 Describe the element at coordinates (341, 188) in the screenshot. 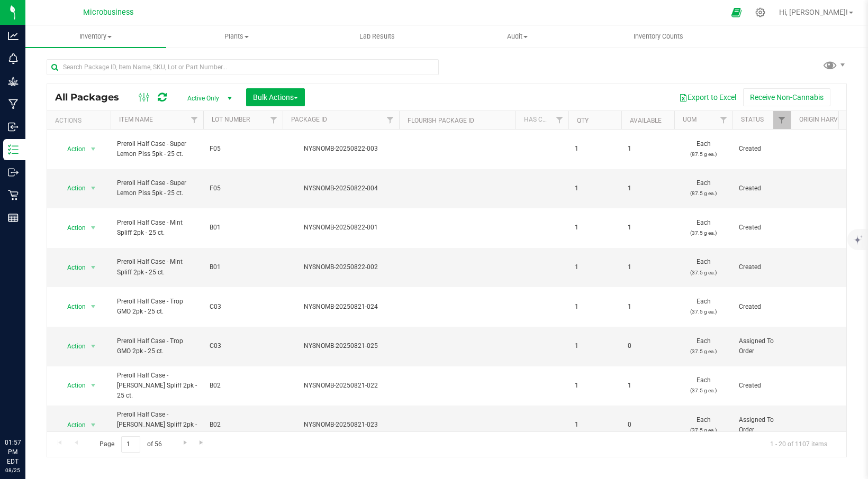

I see `div: NYSNOMB-20250822-004` at that location.